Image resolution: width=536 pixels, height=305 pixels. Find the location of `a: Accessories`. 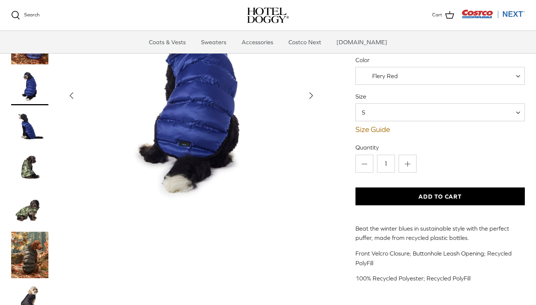

a: Accessories is located at coordinates (257, 42).